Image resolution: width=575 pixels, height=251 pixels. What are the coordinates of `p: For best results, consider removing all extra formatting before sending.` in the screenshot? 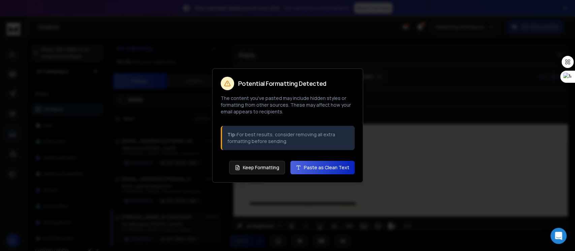 It's located at (289, 138).